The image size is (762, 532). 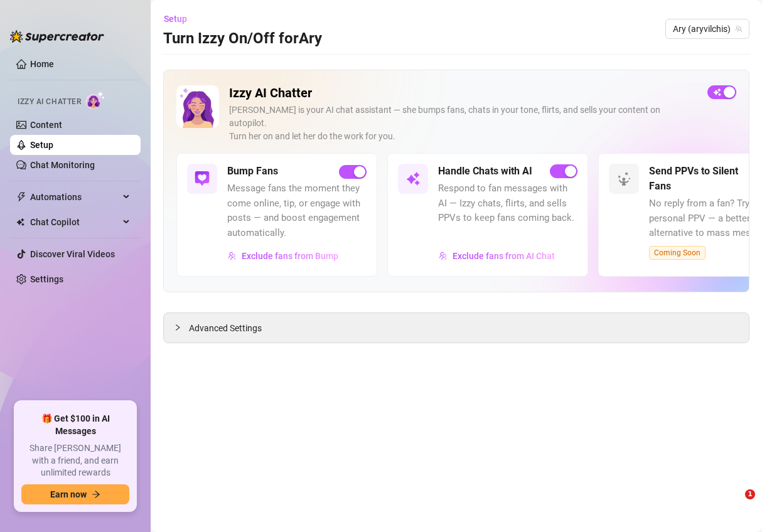 What do you see at coordinates (485, 172) in the screenshot?
I see `h5: Handle Chats with AI` at bounding box center [485, 172].